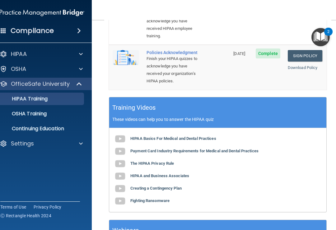 Image resolution: width=336 pixels, height=230 pixels. What do you see at coordinates (134, 108) in the screenshot?
I see `h5: Training Videos` at bounding box center [134, 108].